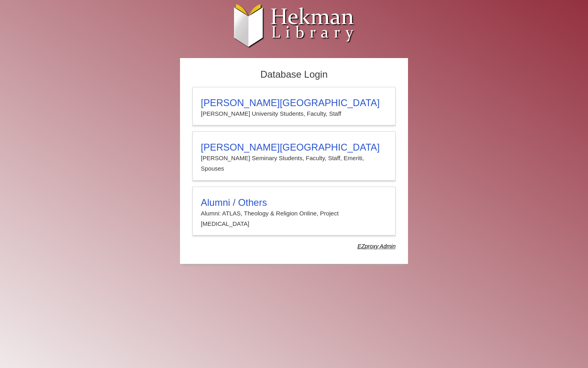 This screenshot has height=368, width=588. I want to click on h3: Alumni / Others, so click(294, 203).